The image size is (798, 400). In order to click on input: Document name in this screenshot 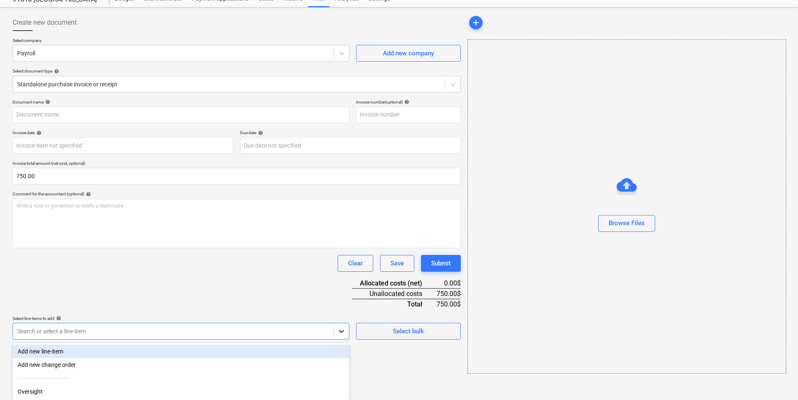, I will do `click(181, 115)`.